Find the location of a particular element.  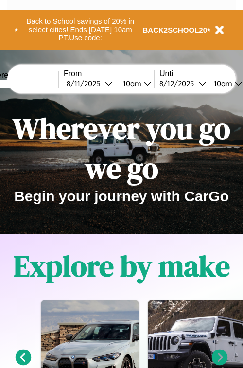

button: 10am is located at coordinates (135, 83).